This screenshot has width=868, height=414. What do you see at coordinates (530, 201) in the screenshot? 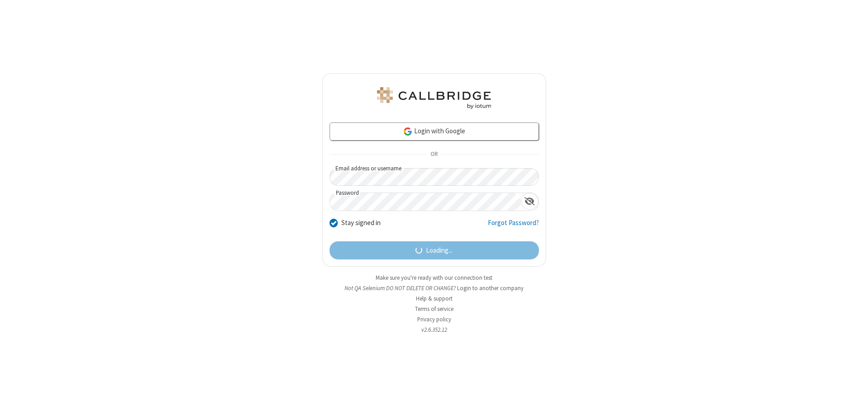
I see `div: Show password` at bounding box center [530, 201].